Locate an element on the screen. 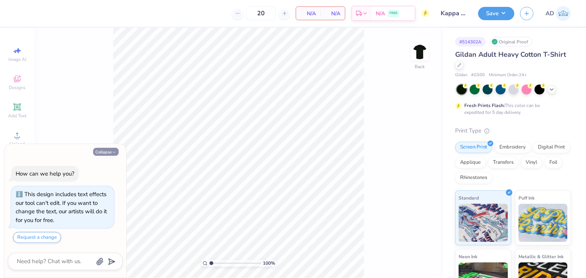  button: Request a change is located at coordinates (37, 237).